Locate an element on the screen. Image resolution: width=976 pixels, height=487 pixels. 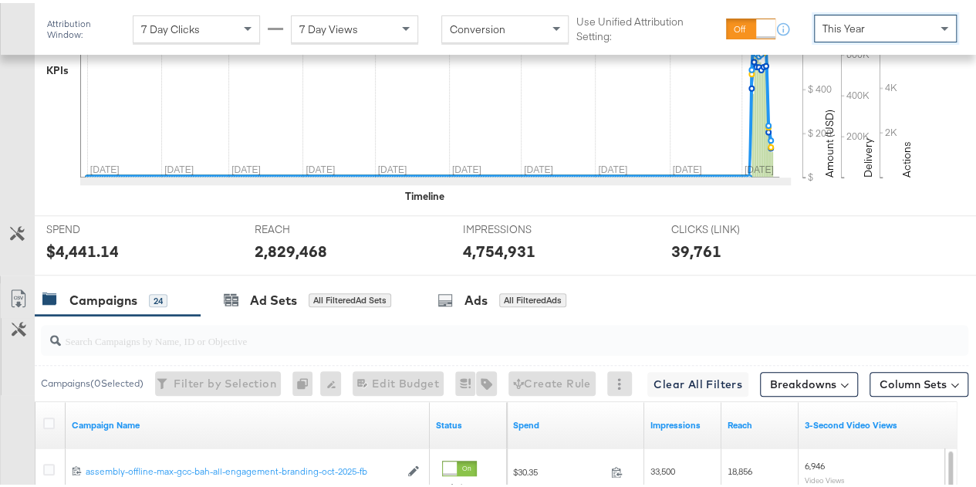
div: 4,754,931 is located at coordinates (499, 248).